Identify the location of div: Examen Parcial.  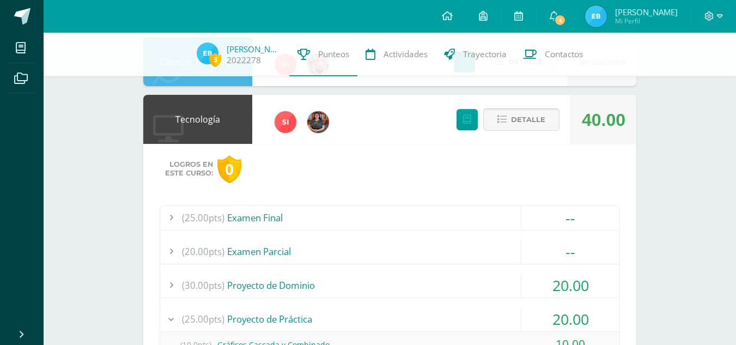
(389, 251).